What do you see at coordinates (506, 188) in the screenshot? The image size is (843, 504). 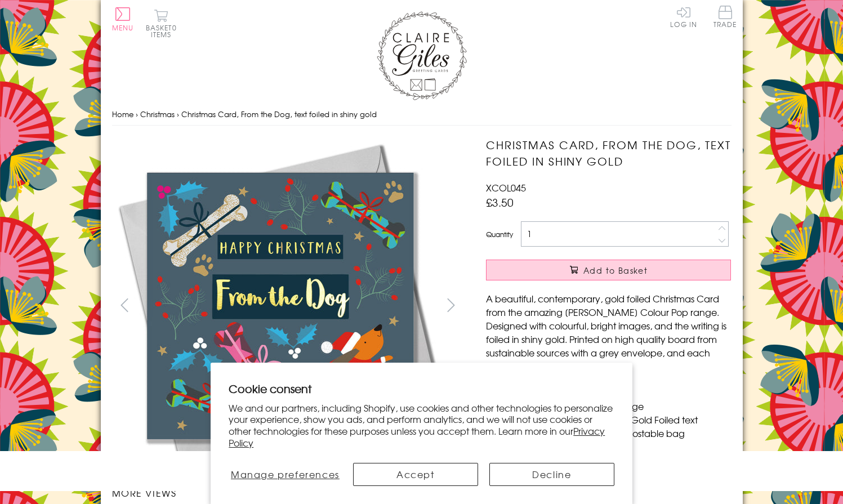 I see `span: XCOL045` at bounding box center [506, 188].